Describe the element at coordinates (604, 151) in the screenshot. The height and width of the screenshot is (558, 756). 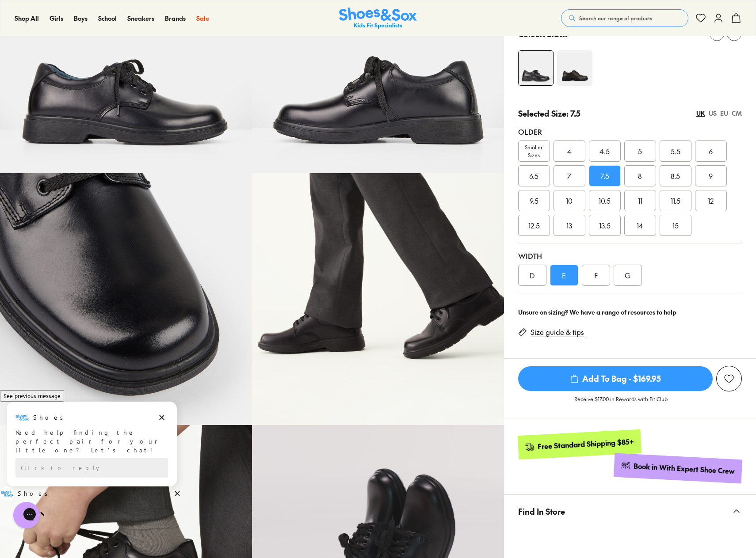
I see `span: 4.5` at that location.